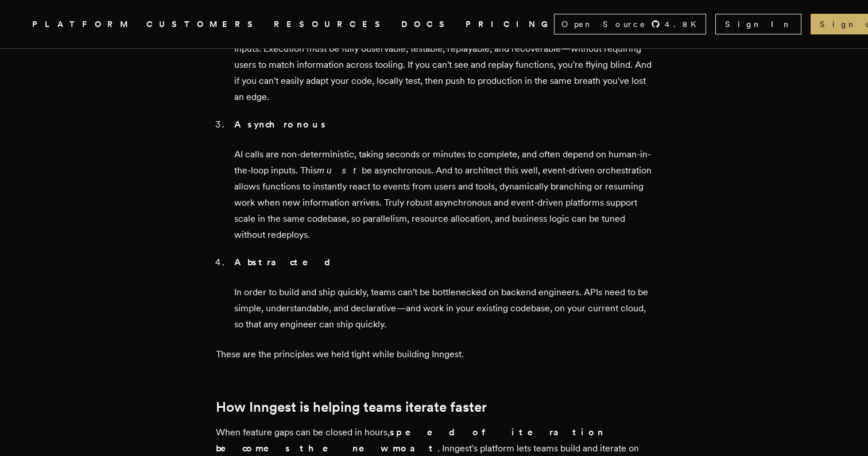 The width and height of the screenshot is (868, 456). What do you see at coordinates (443, 65) in the screenshot?
I see `p: Products need to grow and adapt faster than ever—whether to failures, new models, or changing inp...` at bounding box center [443, 65].